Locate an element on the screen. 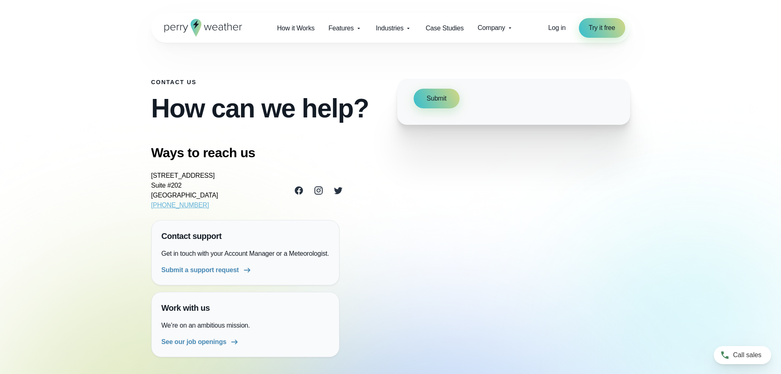 This screenshot has height=374, width=781. a: Case Studies is located at coordinates (445, 28).